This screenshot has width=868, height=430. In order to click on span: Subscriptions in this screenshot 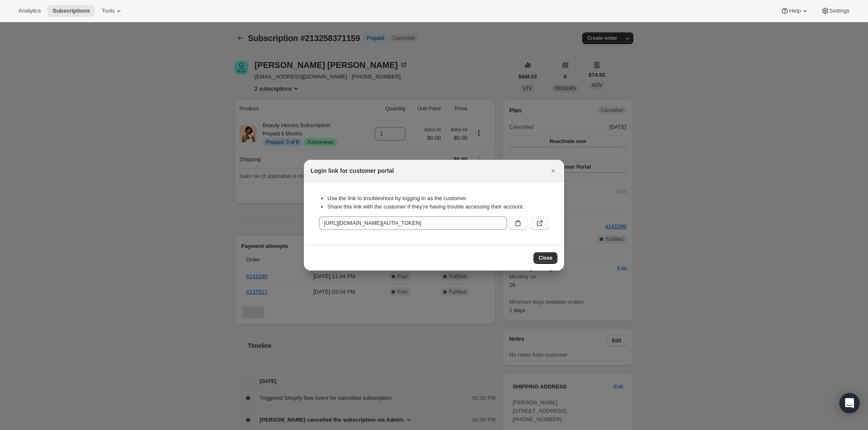, I will do `click(71, 11)`.